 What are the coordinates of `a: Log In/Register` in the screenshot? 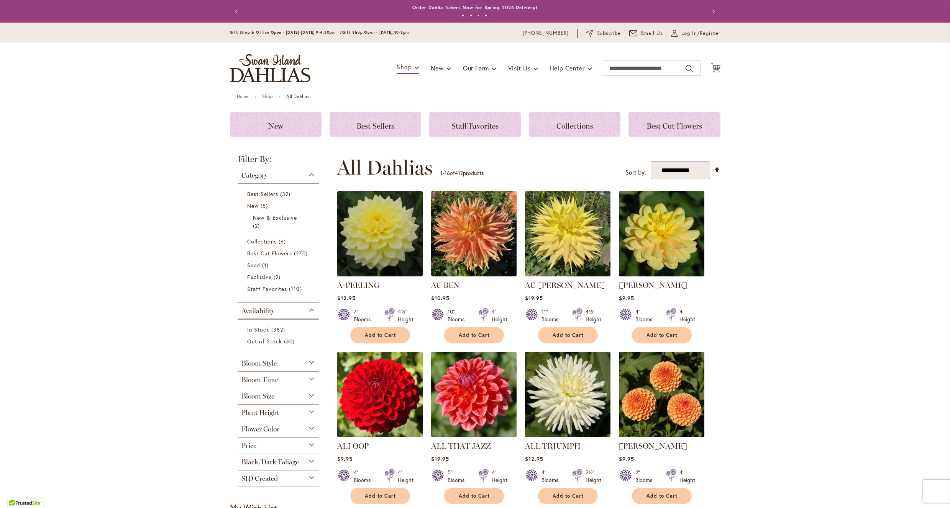 It's located at (696, 33).